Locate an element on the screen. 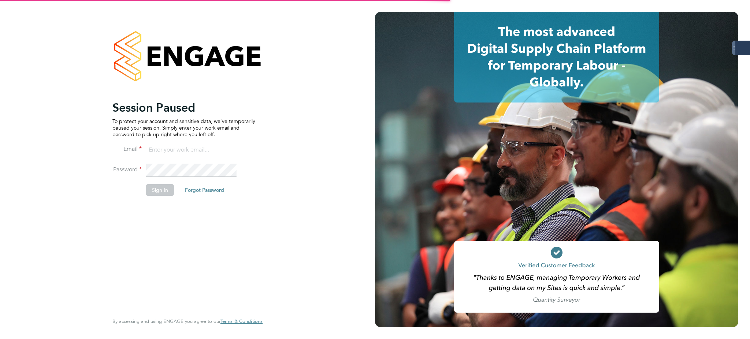 This screenshot has width=750, height=339. h2: Session Paused is located at coordinates (184, 108).